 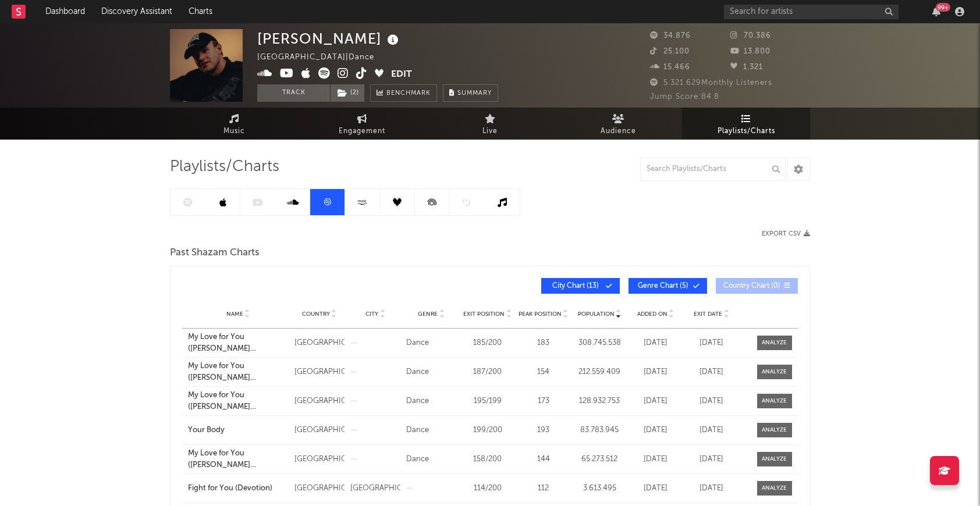 I want to click on button: Track, so click(x=293, y=93).